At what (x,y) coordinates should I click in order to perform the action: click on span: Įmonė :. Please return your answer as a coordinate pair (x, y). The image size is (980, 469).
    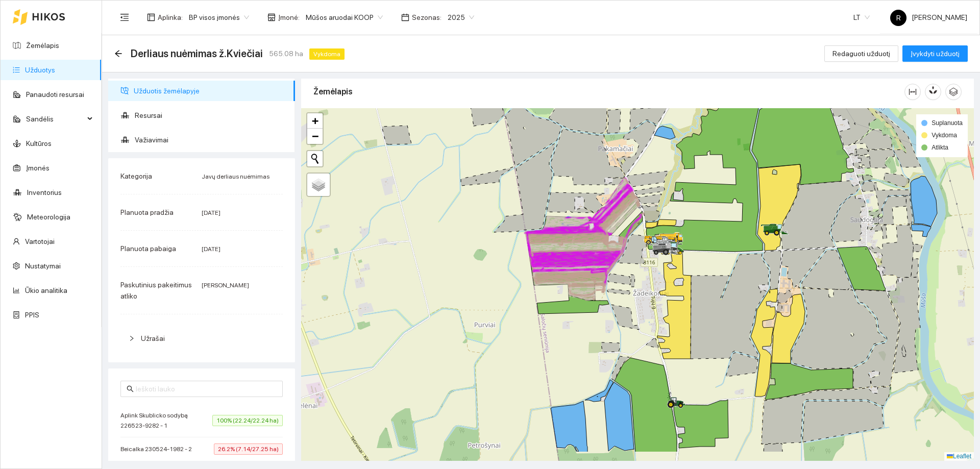
    Looking at the image, I should click on (288, 17).